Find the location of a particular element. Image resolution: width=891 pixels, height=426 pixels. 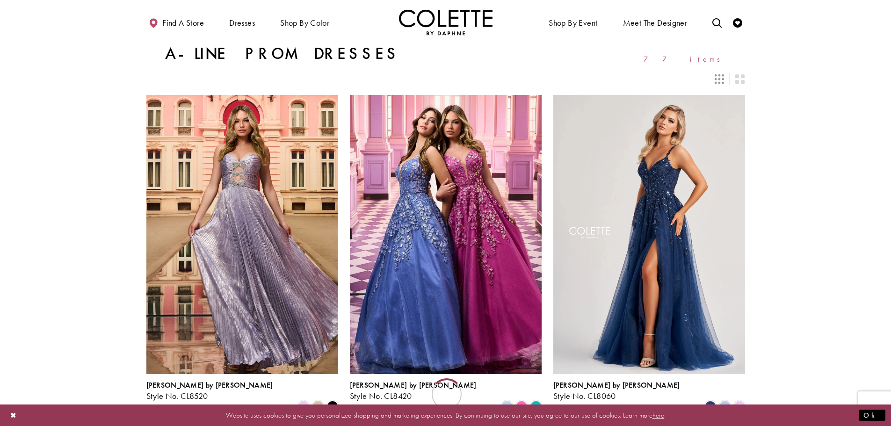

span: Style No. CL8520 is located at coordinates (177, 396).